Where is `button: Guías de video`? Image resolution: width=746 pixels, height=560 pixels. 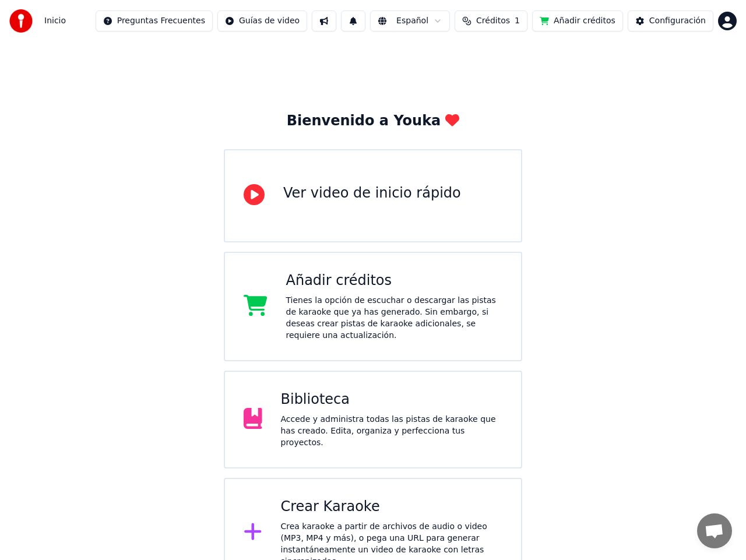
button: Guías de video is located at coordinates (262, 21).